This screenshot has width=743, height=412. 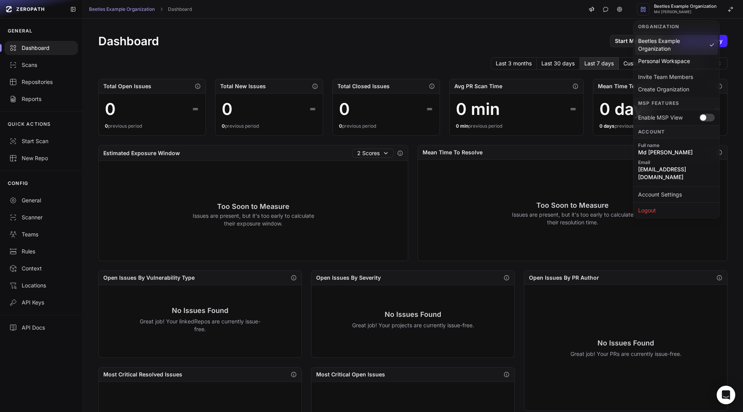 I want to click on h2: Most Critical Resolved Issues, so click(x=143, y=374).